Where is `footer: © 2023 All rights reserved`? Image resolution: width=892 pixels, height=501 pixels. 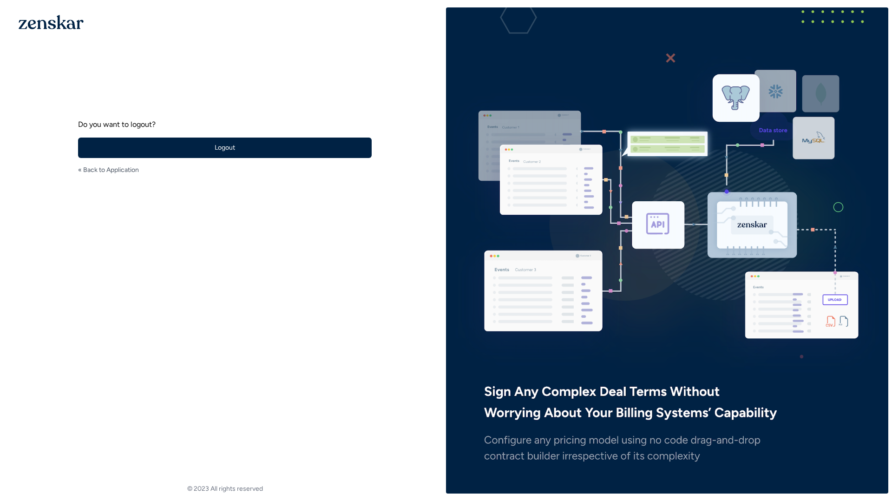
footer: © 2023 All rights reserved is located at coordinates (225, 489).